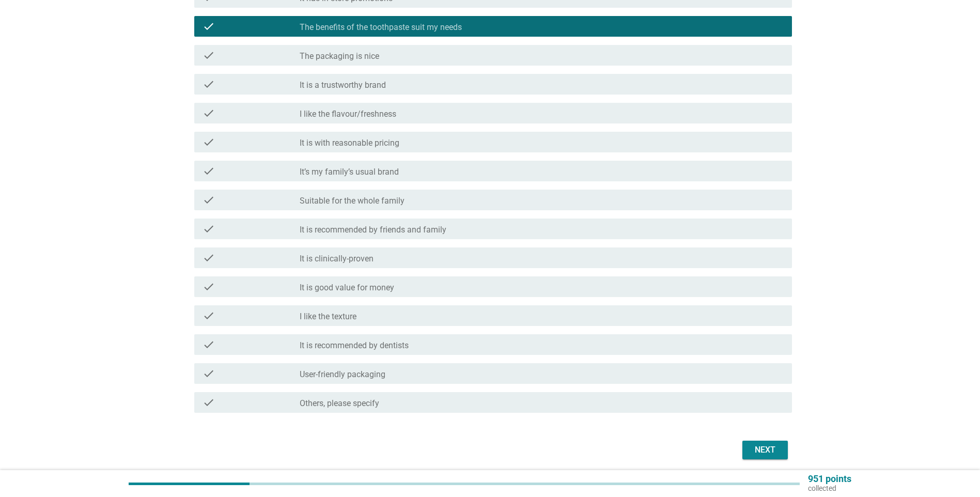 Image resolution: width=980 pixels, height=497 pixels. What do you see at coordinates (349, 172) in the screenshot?
I see `label: It’s my family’s usual brand` at bounding box center [349, 172].